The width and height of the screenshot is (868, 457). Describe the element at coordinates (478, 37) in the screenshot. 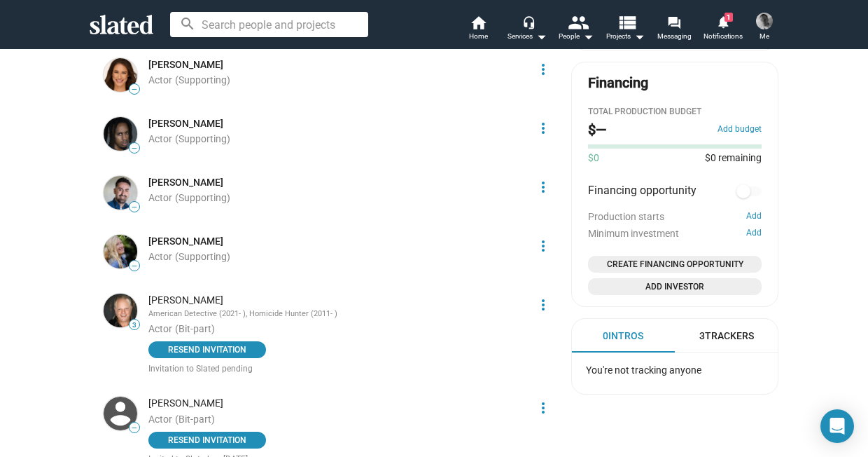

I see `span: Home` at that location.